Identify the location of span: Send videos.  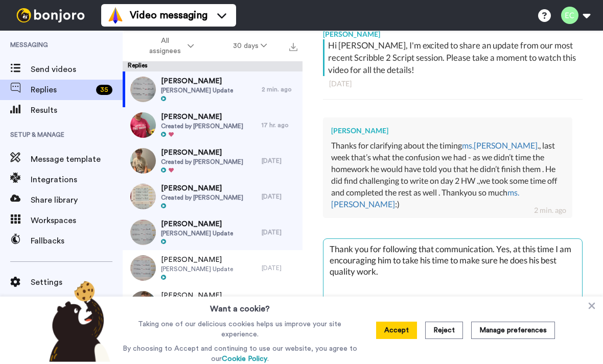
(77, 70).